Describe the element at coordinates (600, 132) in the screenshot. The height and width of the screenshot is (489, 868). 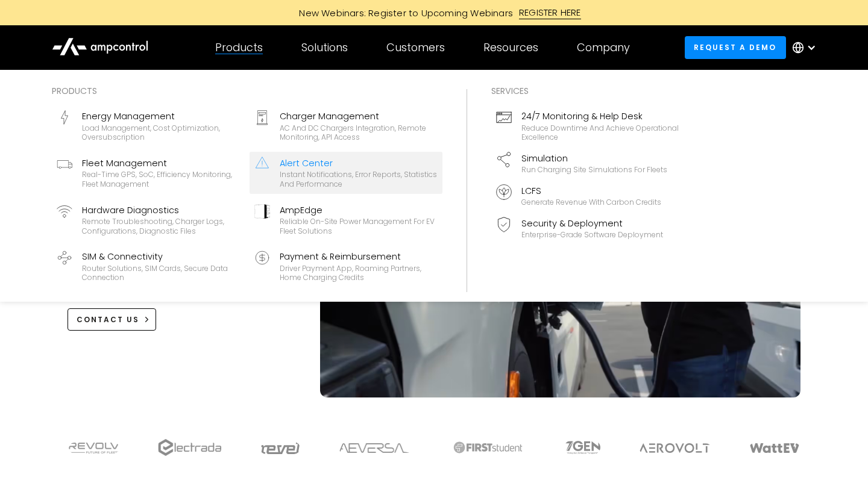
I see `div: Reduce downtime and achieve operational excellence` at that location.